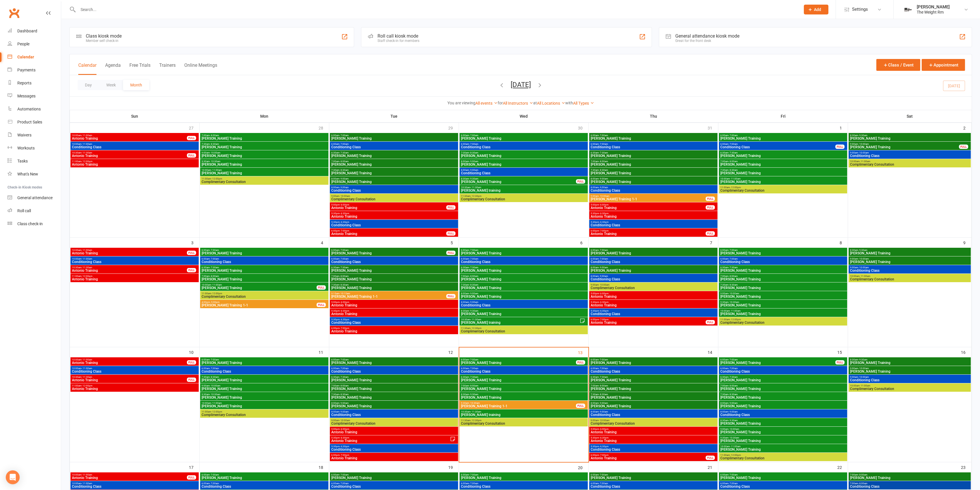  I want to click on span: 5:00pm, so click(389, 204).